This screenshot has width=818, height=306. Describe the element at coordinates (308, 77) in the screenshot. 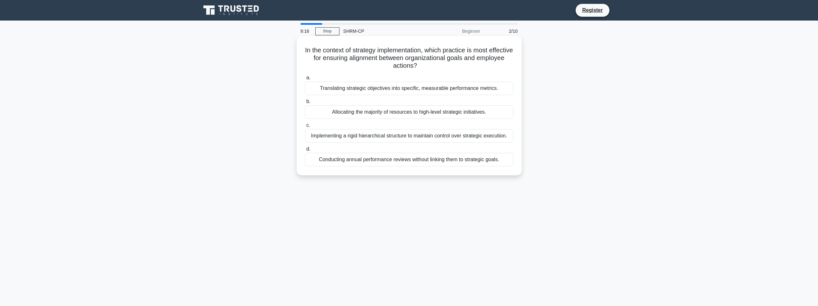

I see `span: a.` at that location.